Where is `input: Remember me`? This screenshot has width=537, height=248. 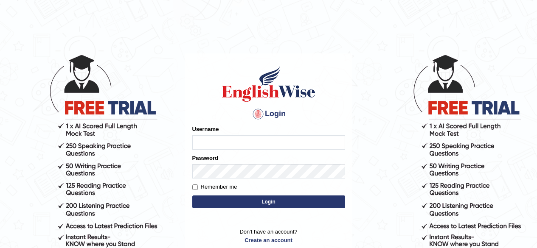
input: Remember me is located at coordinates (195, 187).